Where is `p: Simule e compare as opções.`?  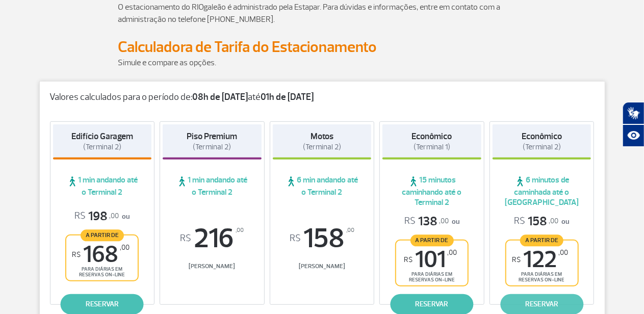
p: Simule e compare as opções. is located at coordinates (322, 62).